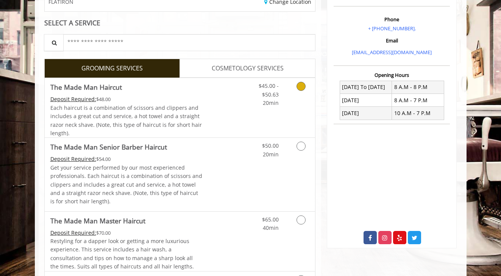 The image size is (501, 276). Describe the element at coordinates (126, 185) in the screenshot. I see `p: Get your service performed by our most experienced professionals. Each haircut is a combination o...` at that location.